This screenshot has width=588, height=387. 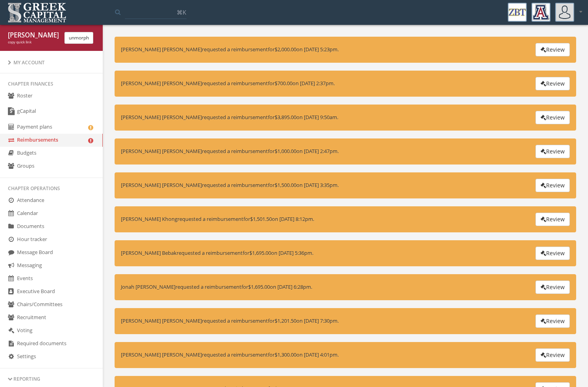 What do you see at coordinates (51, 63) in the screenshot?
I see `div: My Account` at bounding box center [51, 63].